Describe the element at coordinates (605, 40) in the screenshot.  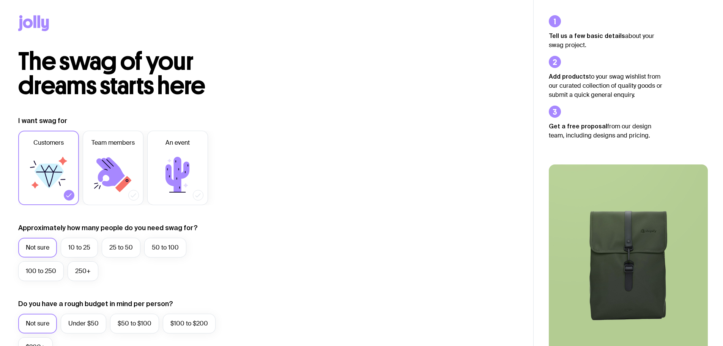
I see `p: about your swag project.` at that location.